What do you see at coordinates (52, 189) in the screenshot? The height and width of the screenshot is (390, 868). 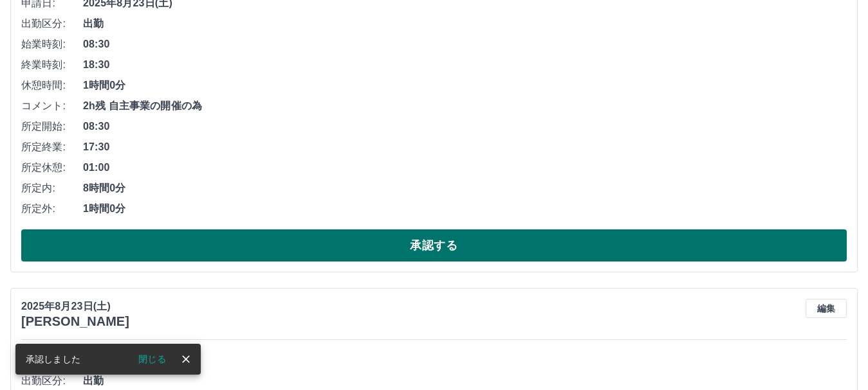 I see `span: 所定内:` at bounding box center [52, 189].